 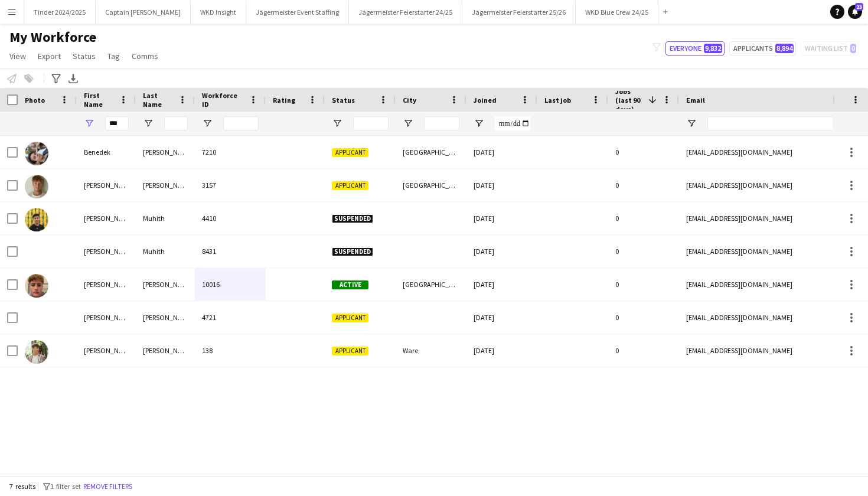 What do you see at coordinates (431, 350) in the screenshot?
I see `div: Ware` at bounding box center [431, 350].